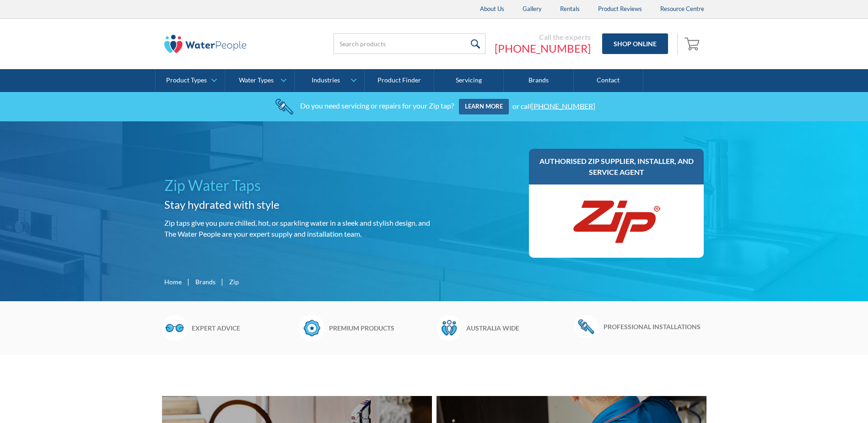 The width and height of the screenshot is (868, 423). Describe the element at coordinates (616, 166) in the screenshot. I see `h3: Authorised Zip supplier, installer, and service agent` at that location.